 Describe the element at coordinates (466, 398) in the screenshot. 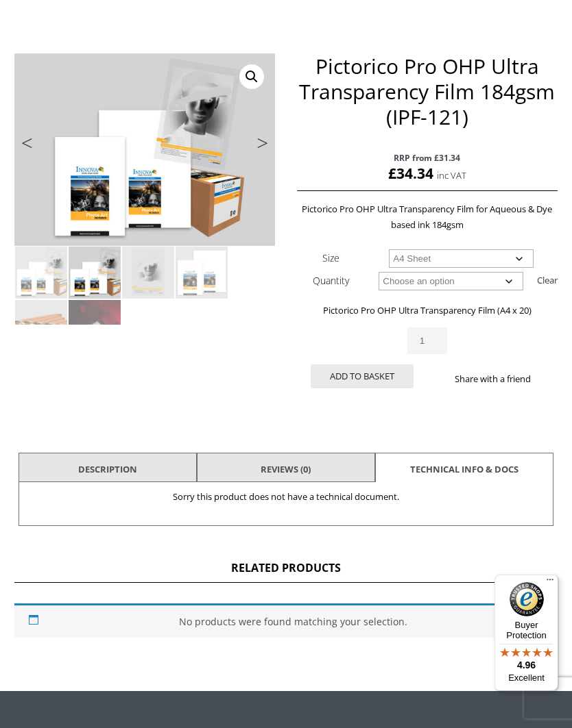

I see `img: email sharing button` at that location.